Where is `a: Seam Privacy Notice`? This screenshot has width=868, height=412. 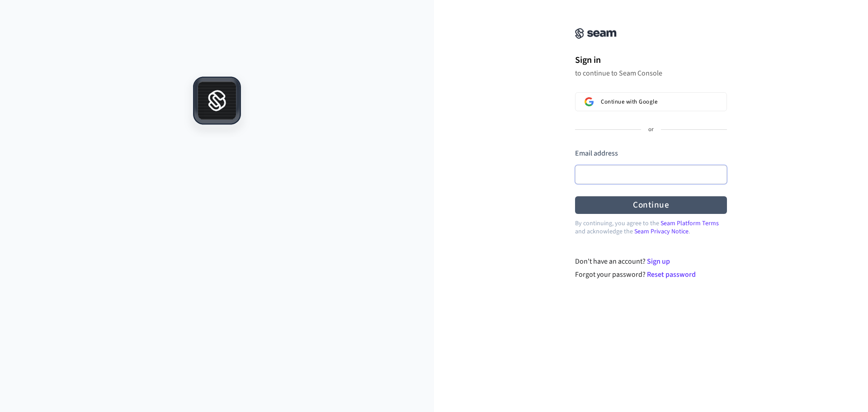
a: Seam Privacy Notice is located at coordinates (662, 231).